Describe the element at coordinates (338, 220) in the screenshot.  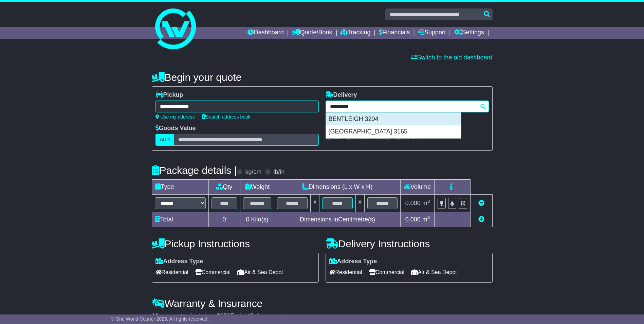
I see `td: Dimensions in Centimetre(s)` at that location.